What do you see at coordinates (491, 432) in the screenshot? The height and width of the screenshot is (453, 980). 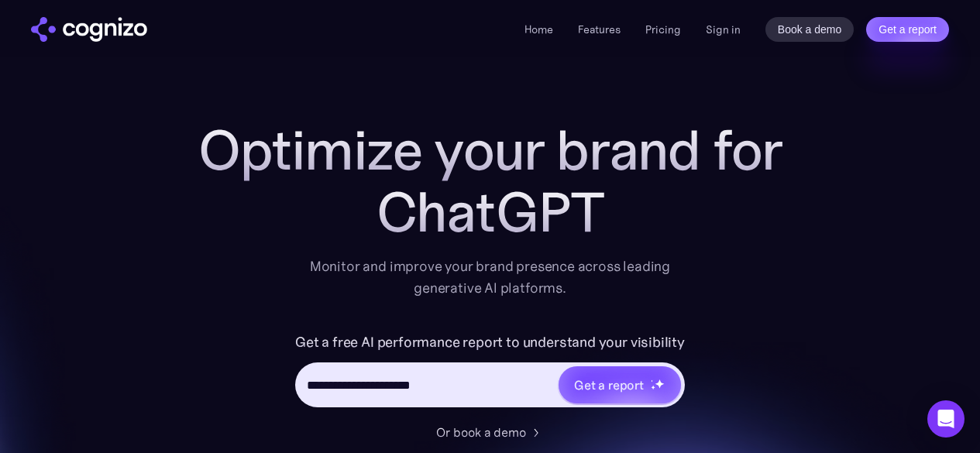 I see `a: Or book a demo` at bounding box center [491, 432].